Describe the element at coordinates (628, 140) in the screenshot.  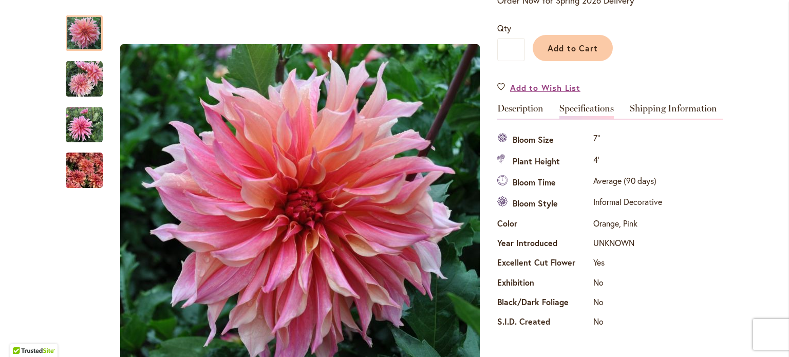
I see `td: 7"` at that location.